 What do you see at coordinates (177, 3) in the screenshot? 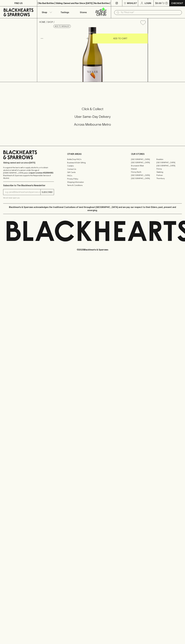
I see `p: Checkout` at bounding box center [177, 3].